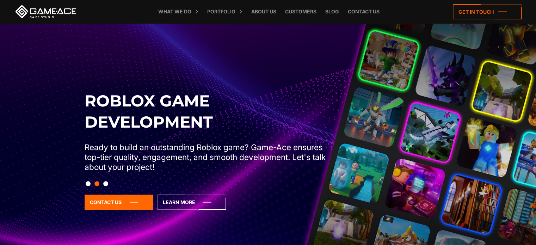  Describe the element at coordinates (106, 184) in the screenshot. I see `button: Slide 3` at that location.